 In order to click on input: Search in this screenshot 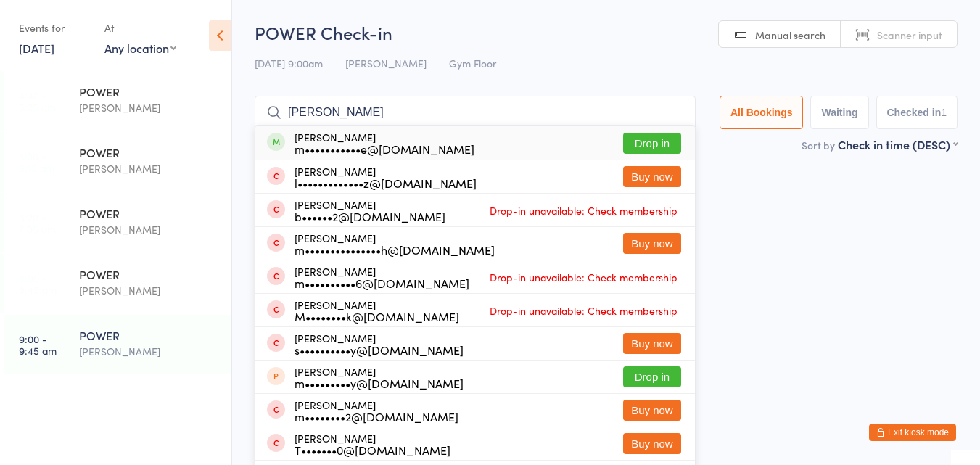, I will do `click(475, 112)`.